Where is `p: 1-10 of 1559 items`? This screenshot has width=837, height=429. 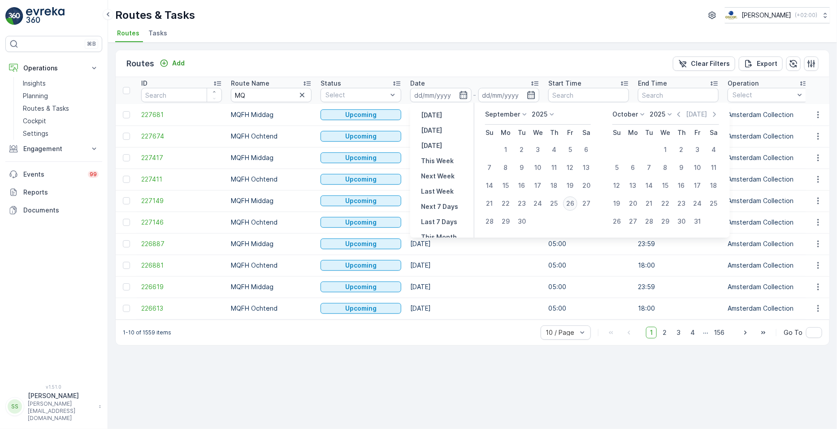 p: 1-10 of 1559 items is located at coordinates (147, 333).